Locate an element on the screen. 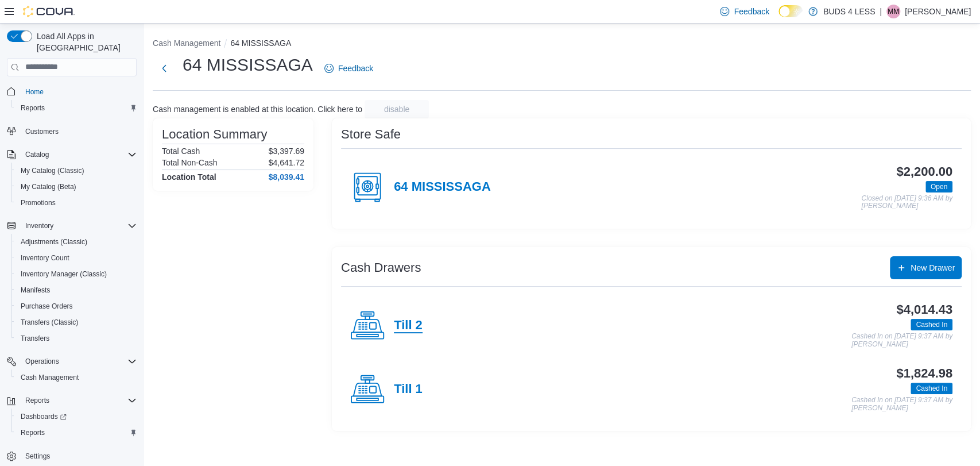 This screenshot has width=980, height=466. h4: Till 1 is located at coordinates (408, 389).